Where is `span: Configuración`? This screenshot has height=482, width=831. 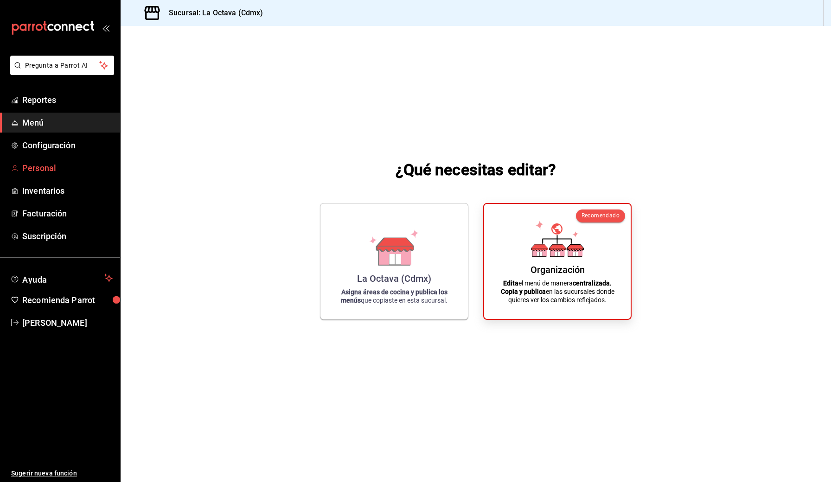
span: Configuración is located at coordinates (67, 145).